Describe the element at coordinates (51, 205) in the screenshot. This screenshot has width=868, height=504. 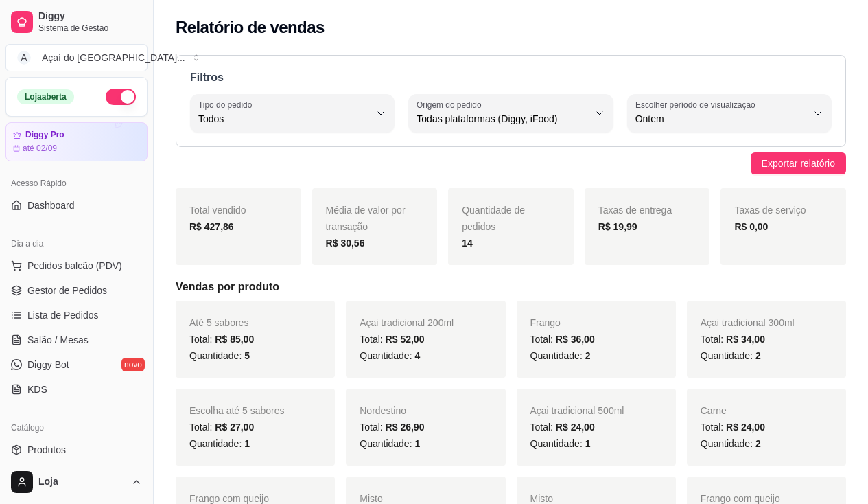
I see `span: Dashboard` at that location.